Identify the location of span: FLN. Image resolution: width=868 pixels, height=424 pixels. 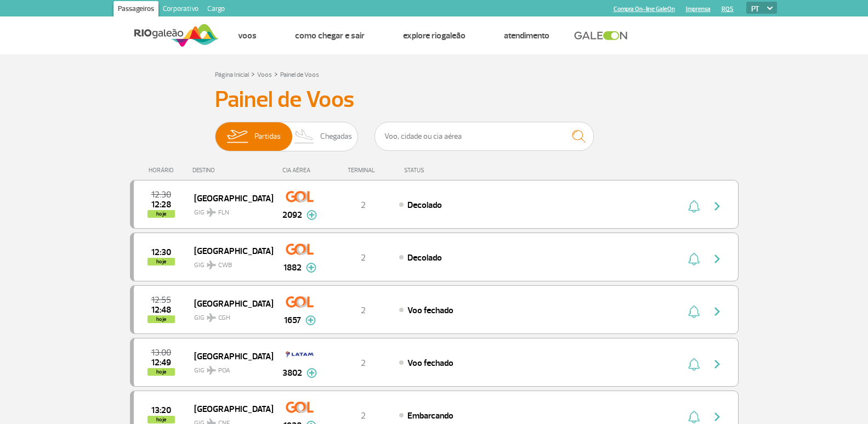
(224, 213).